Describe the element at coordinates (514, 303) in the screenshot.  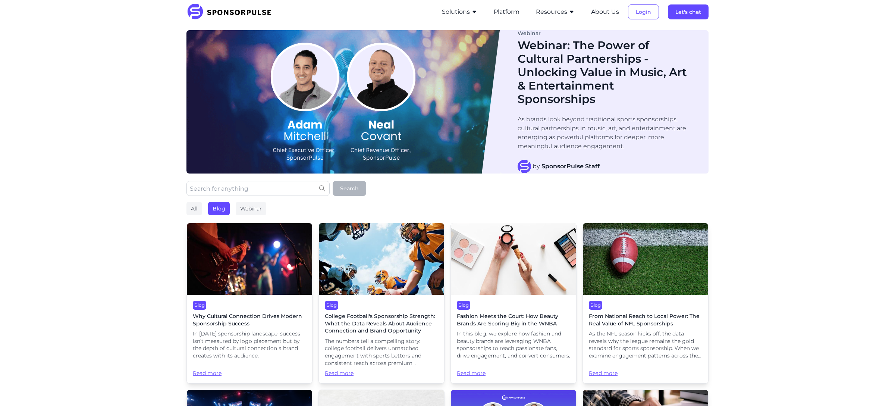
I see `a: BlogFashion Meets the Court: How Beauty Brands Are Scoring Big in the WNBAIn this blog, we explor...` at that location.